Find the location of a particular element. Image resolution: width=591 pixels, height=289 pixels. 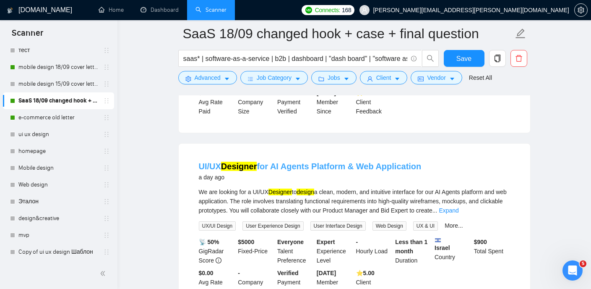

a: homepage is located at coordinates (58, 151).